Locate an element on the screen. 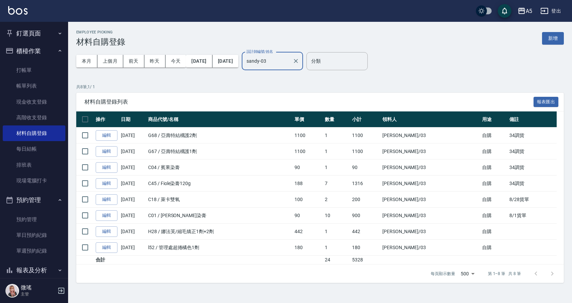 The height and width of the screenshot is (303, 572). td: 合計 is located at coordinates (107, 260).